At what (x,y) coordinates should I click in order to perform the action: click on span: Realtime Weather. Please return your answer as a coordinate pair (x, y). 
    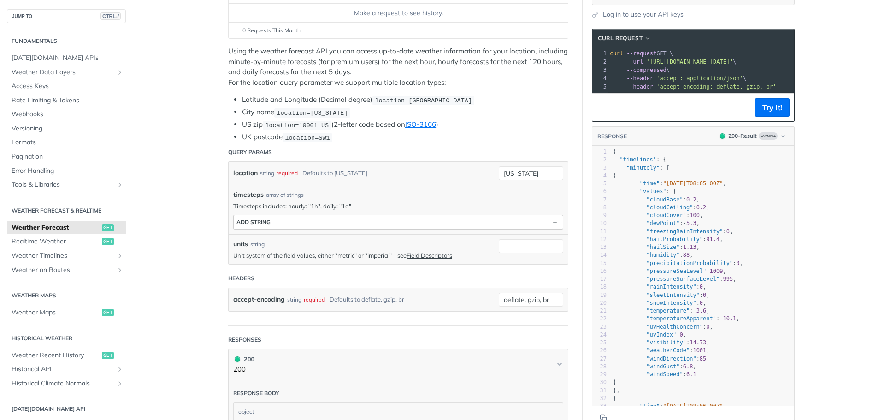
    Looking at the image, I should click on (55, 242).